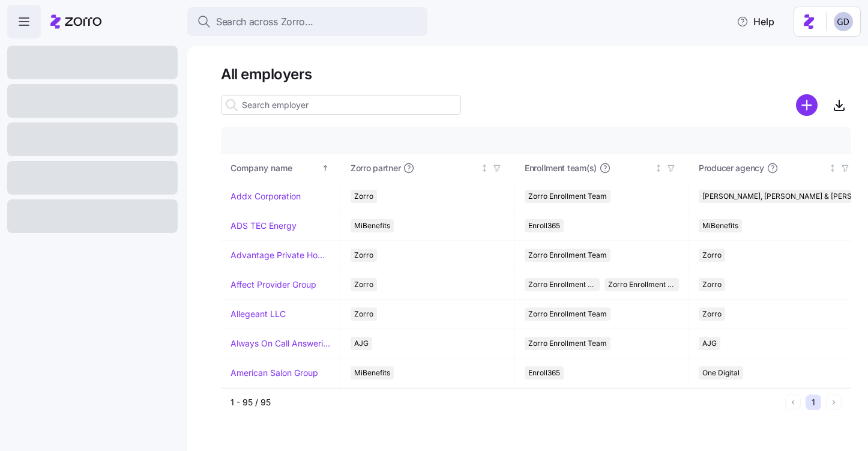  What do you see at coordinates (843, 21) in the screenshot?
I see `img: 68a7f73c8a3f673b81c40441e24bb121` at bounding box center [843, 21].